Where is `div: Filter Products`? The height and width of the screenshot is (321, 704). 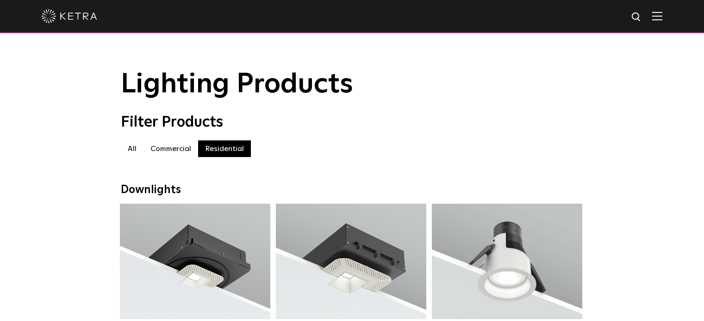
div: Filter Products is located at coordinates (352, 123).